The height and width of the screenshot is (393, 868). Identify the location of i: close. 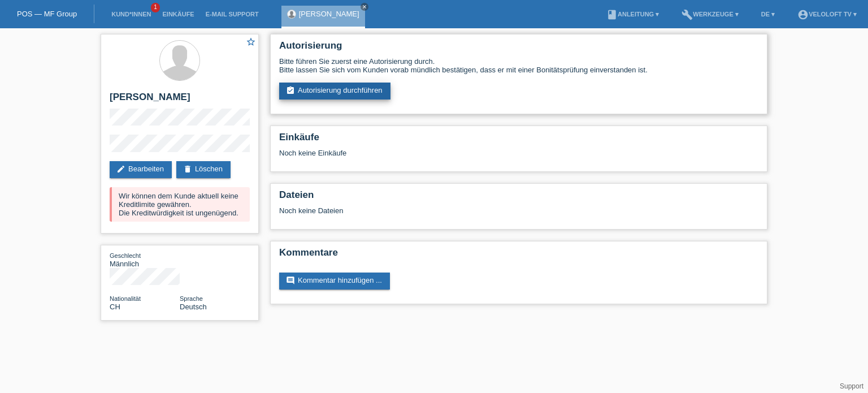
(364, 7).